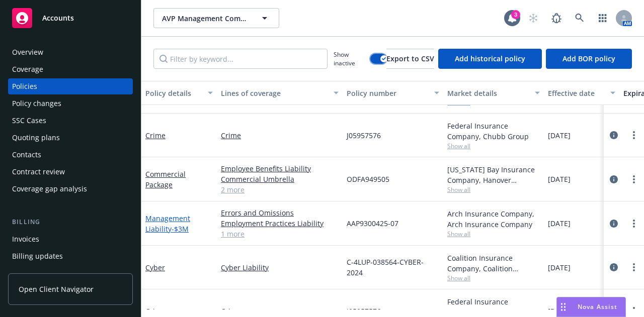 This screenshot has height=317, width=644. Describe the element at coordinates (71, 87) in the screenshot. I see `a: Policies` at that location.